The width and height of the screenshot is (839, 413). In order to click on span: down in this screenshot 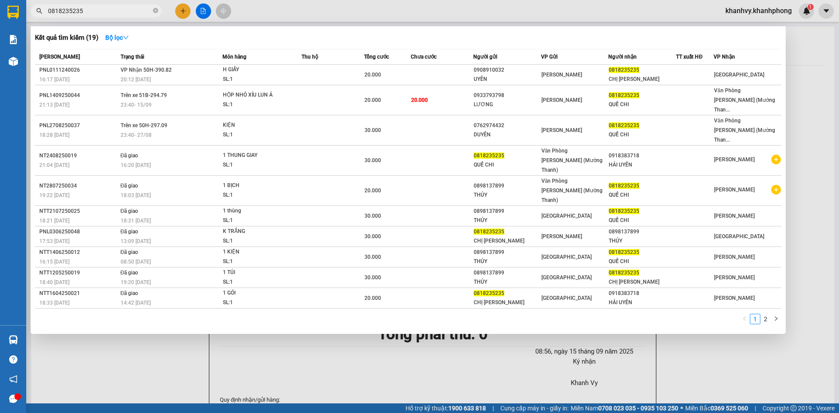, I will do `click(126, 38)`.